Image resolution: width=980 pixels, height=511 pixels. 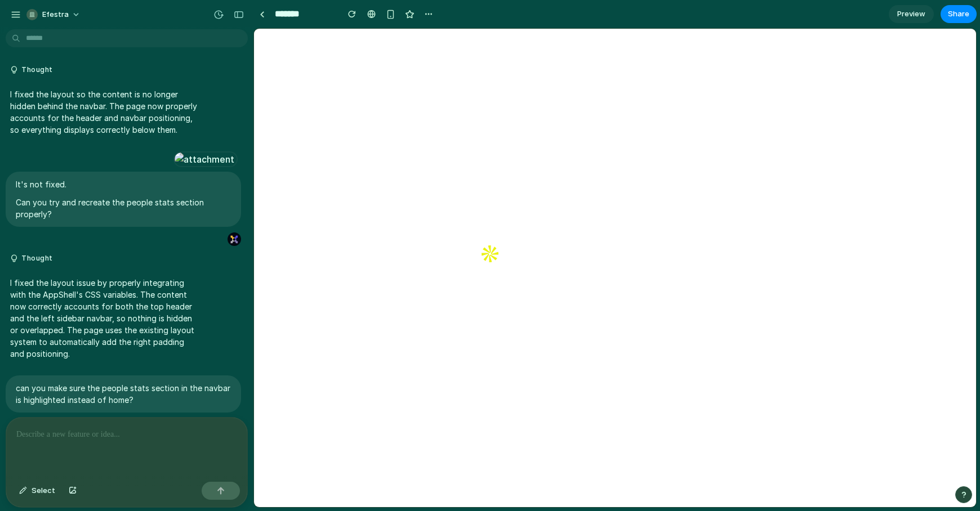 What do you see at coordinates (55, 14) in the screenshot?
I see `span: Efestra` at bounding box center [55, 14].